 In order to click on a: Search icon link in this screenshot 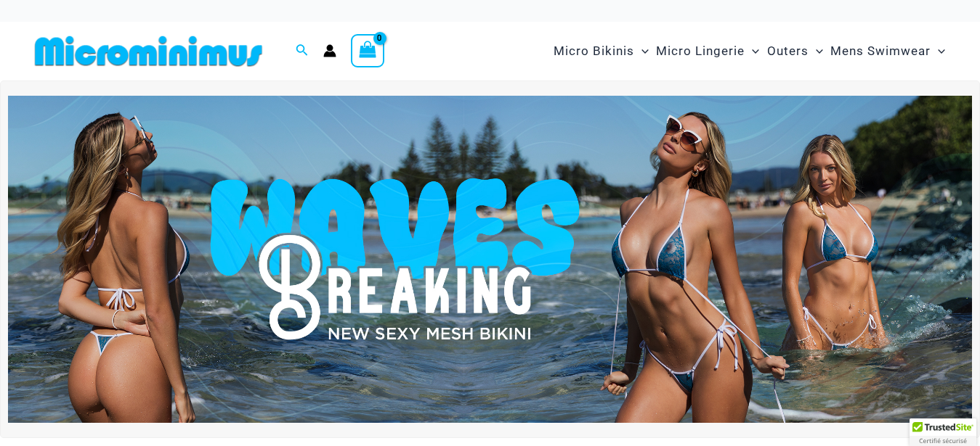, I will do `click(302, 51)`.